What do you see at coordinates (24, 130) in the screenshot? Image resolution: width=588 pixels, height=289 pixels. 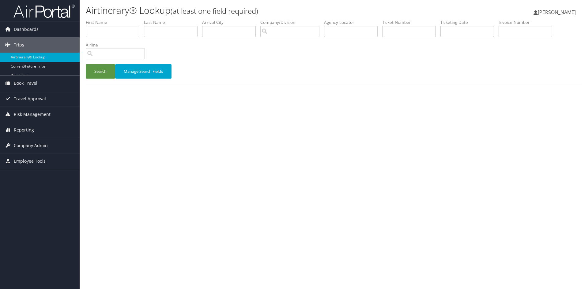 I see `span: Reporting` at bounding box center [24, 130].